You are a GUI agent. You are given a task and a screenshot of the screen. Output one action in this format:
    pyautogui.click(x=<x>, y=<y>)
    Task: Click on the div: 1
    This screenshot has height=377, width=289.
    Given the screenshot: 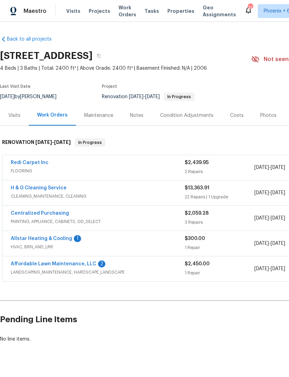 What is the action you would take?
    pyautogui.click(x=77, y=239)
    